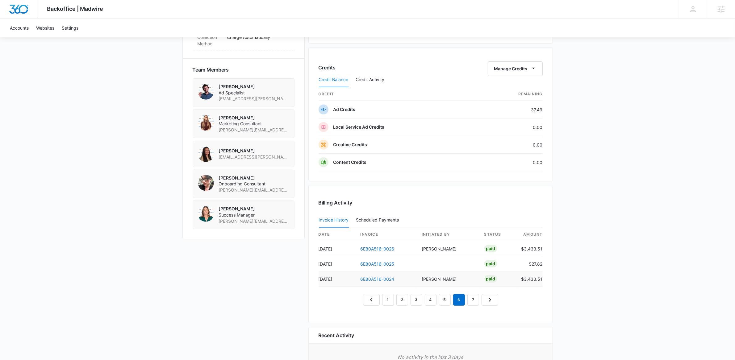  What do you see at coordinates (388, 300) in the screenshot?
I see `a: Page 1` at bounding box center [388, 300].